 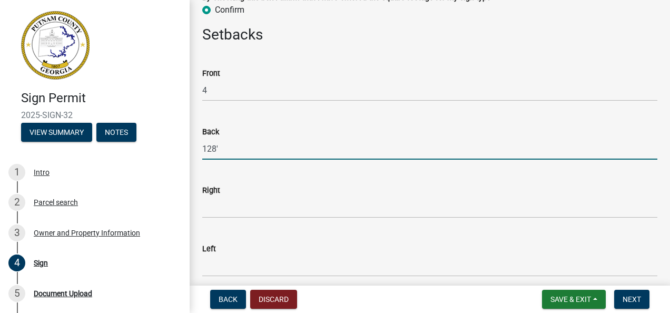 I want to click on div: 1, so click(x=17, y=172).